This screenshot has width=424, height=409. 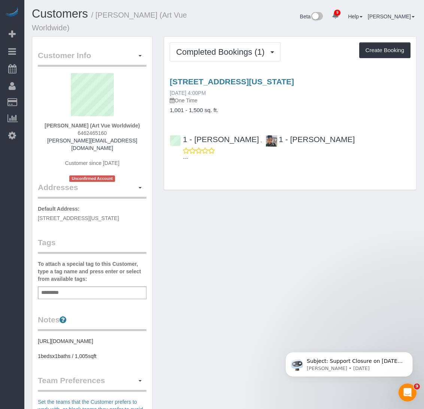 What do you see at coordinates (60, 13) in the screenshot?
I see `a: Customers` at bounding box center [60, 13].